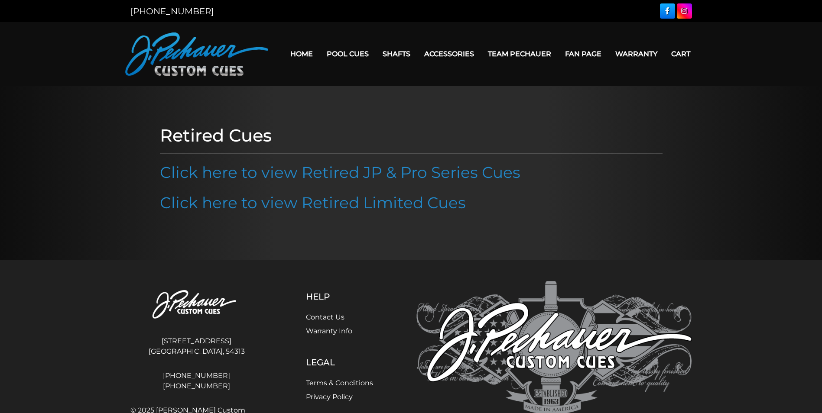 Image resolution: width=822 pixels, height=413 pixels. Describe the element at coordinates (411, 136) in the screenshot. I see `h1: Retired Cues` at that location.